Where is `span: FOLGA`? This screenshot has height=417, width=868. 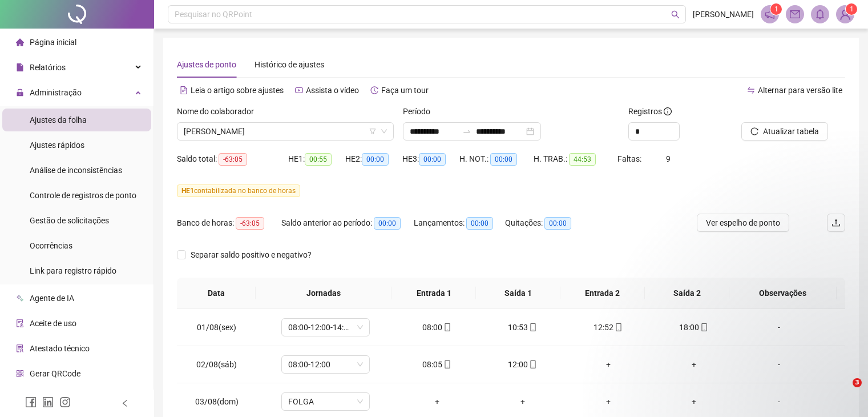 span: FOLGA is located at coordinates (325, 401).